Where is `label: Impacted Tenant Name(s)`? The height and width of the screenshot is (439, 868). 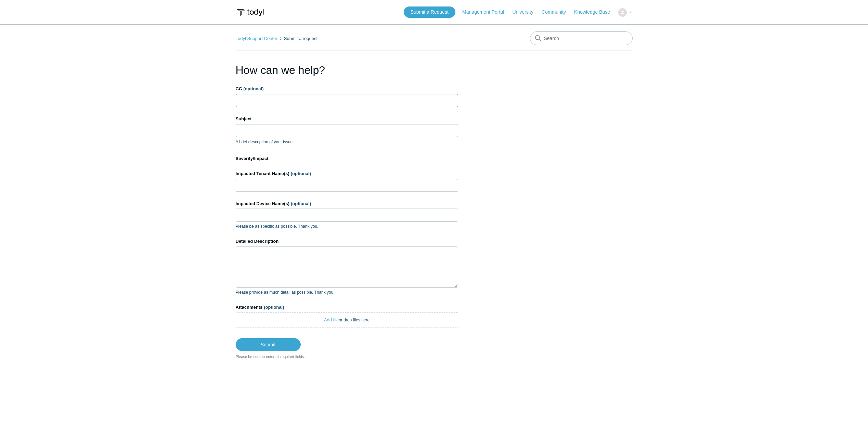
label: Impacted Tenant Name(s) is located at coordinates (347, 173).